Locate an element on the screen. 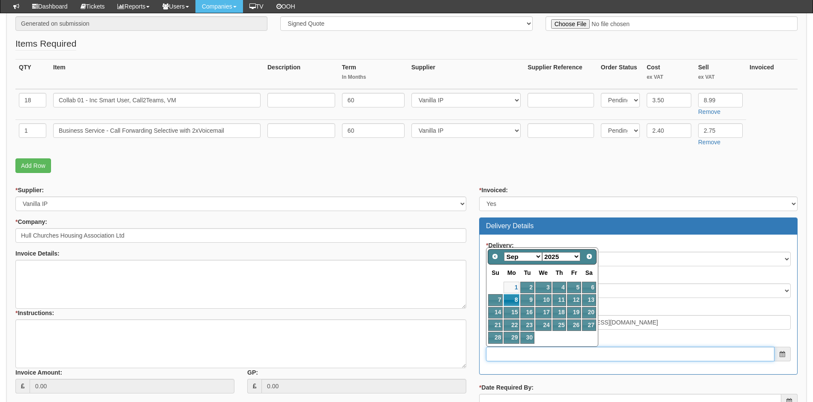 The height and width of the screenshot is (402, 813). th: Invoiced is located at coordinates (772, 75).